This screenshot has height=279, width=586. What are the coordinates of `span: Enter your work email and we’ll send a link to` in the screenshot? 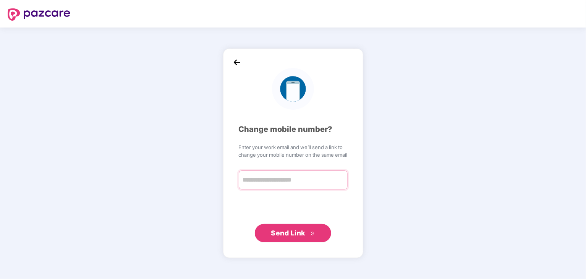 It's located at (293, 147).